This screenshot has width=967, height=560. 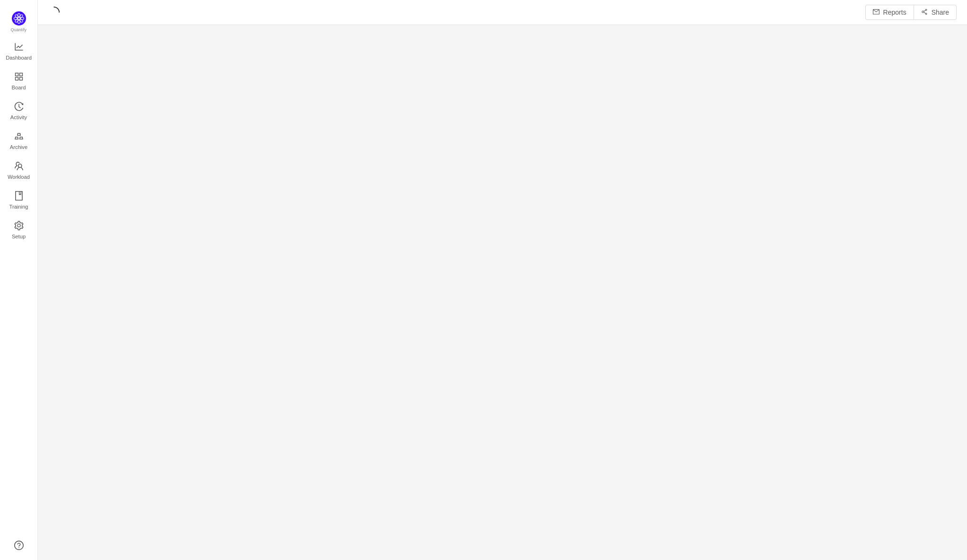 What do you see at coordinates (19, 207) in the screenshot?
I see `span: Training` at bounding box center [19, 207].